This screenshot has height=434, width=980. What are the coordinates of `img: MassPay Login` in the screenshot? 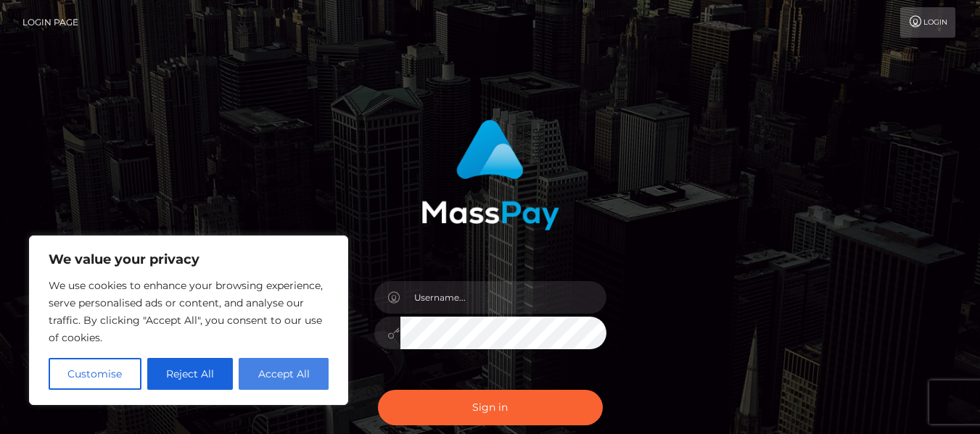 It's located at (490, 175).